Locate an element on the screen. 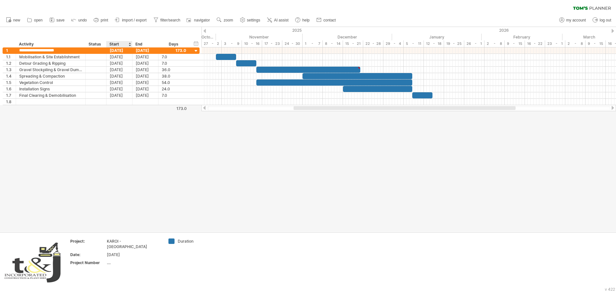 The image size is (616, 292). div: 1.8 is located at coordinates (11, 102).